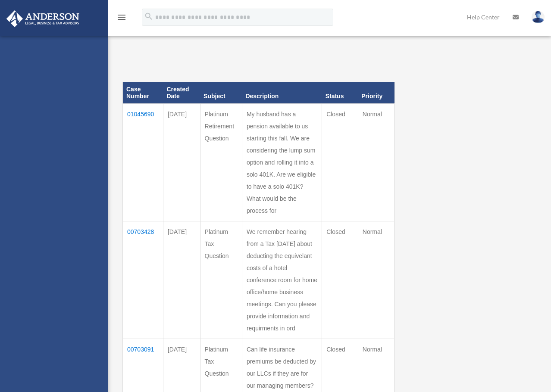  I want to click on i: menu, so click(121, 17).